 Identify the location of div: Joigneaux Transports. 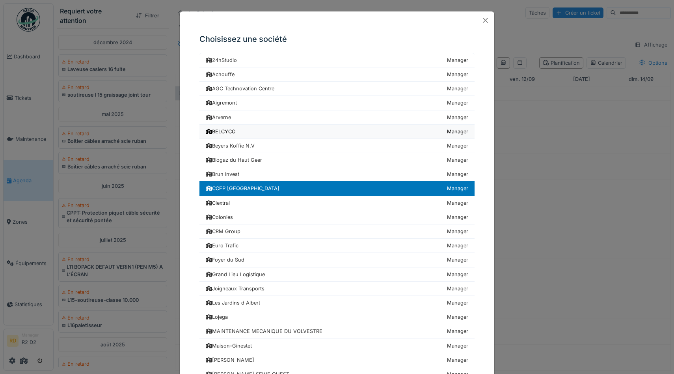
(235, 288).